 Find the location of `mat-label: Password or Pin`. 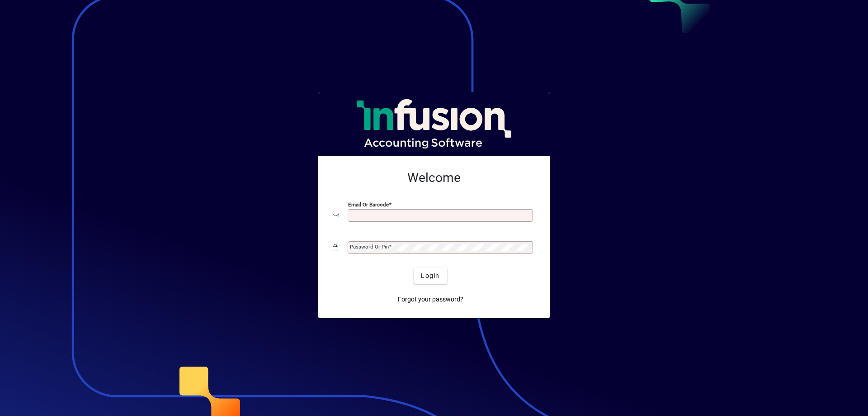

mat-label: Password or Pin is located at coordinates (370, 247).